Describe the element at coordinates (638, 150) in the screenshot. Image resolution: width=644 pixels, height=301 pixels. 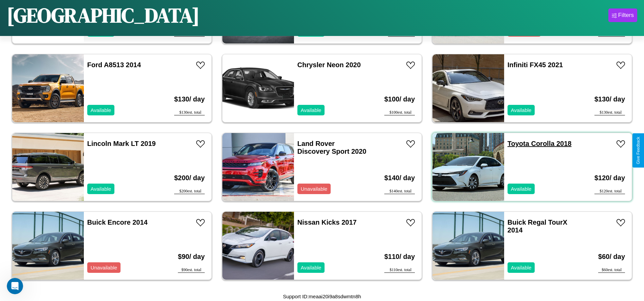
I see `div: Give Feedback` at that location.